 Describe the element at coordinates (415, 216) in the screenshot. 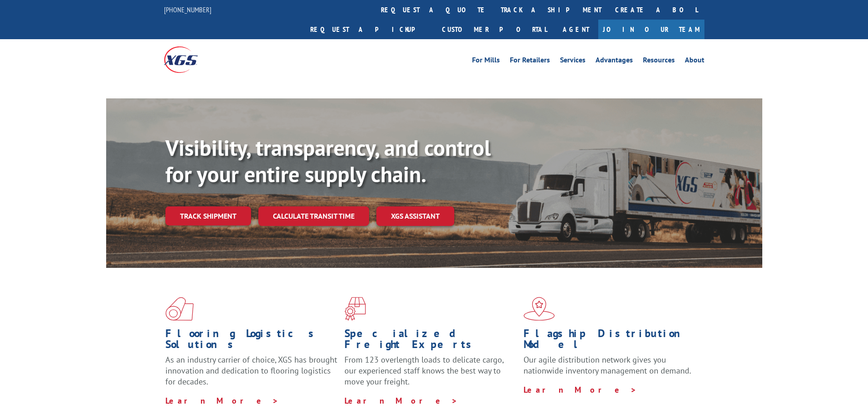

I see `a: XGS ASSISTANT` at that location.